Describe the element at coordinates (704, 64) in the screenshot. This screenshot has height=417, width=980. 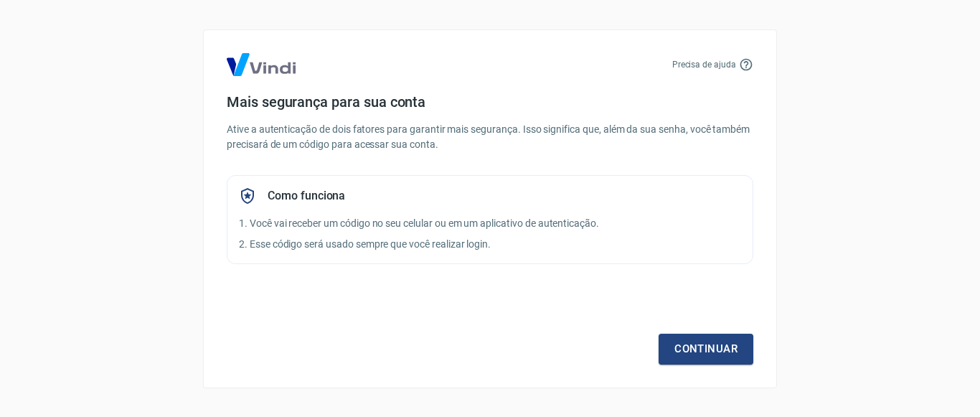
I see `p: Precisa de ajuda` at that location.